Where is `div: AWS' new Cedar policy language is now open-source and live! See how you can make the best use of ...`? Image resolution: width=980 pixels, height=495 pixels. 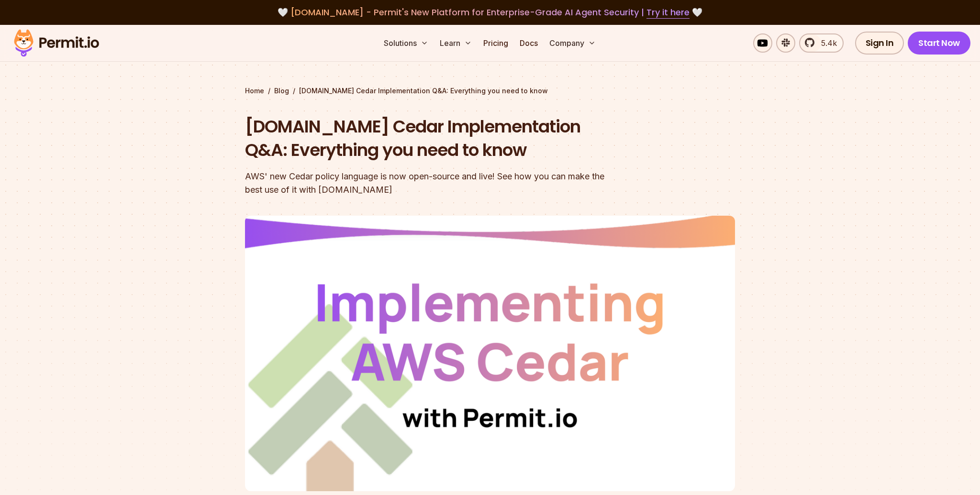
div: AWS' new Cedar policy language is now open-source and live! See how you can make the best use of ... is located at coordinates (429, 183).